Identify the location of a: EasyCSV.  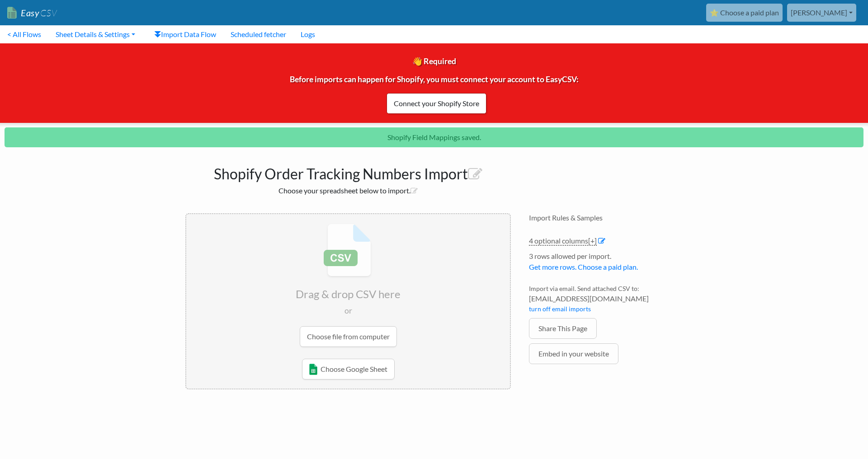
(32, 13).